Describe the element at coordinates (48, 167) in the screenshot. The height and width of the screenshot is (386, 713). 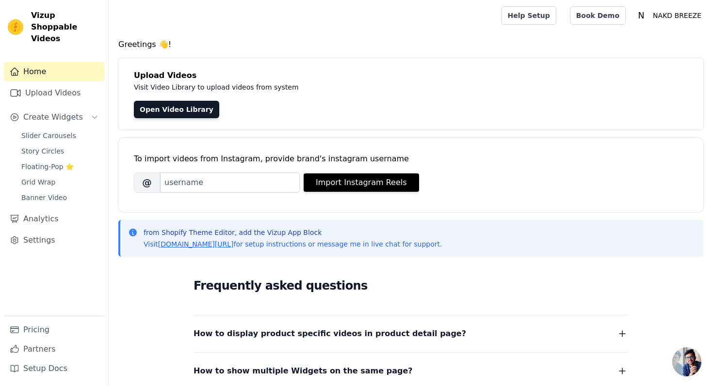
I see `span: Floating-Pop ⭐` at that location.